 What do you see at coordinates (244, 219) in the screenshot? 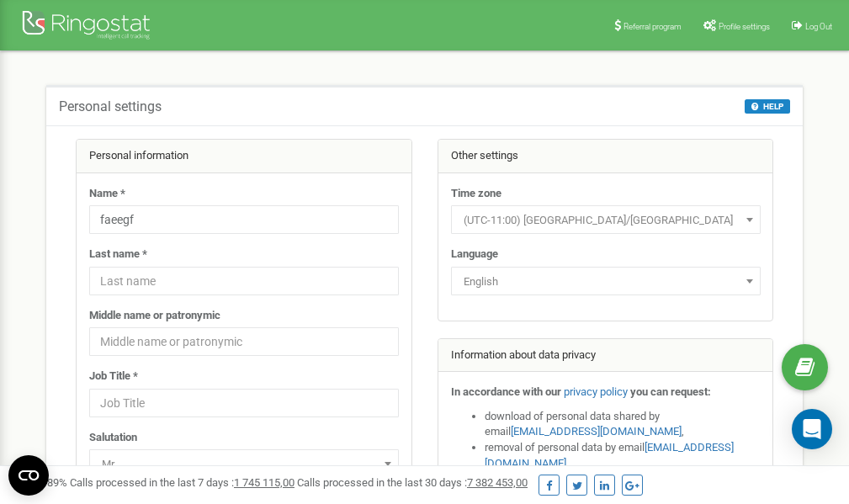
I see `input: Name` at bounding box center [244, 219].